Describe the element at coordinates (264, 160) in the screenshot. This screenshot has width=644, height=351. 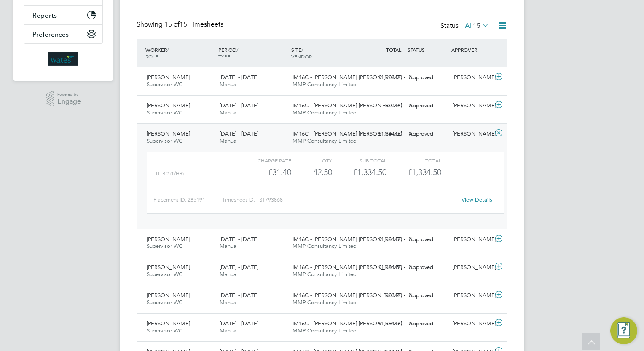
I see `div: Charge rate` at that location.